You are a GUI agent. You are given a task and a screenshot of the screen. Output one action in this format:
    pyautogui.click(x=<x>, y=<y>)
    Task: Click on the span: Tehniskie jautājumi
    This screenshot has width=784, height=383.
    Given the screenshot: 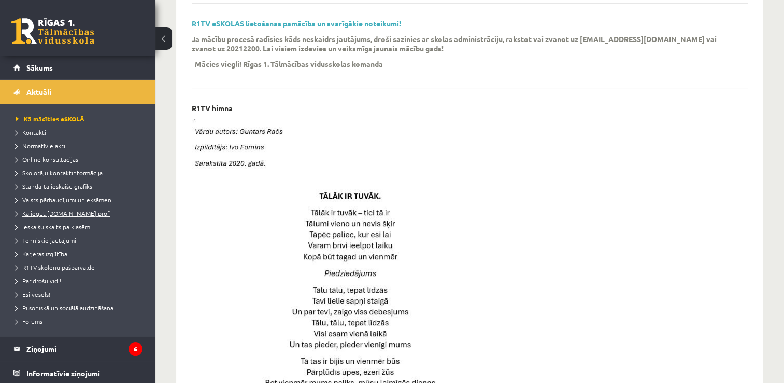 What is the action you would take?
    pyautogui.click(x=46, y=240)
    